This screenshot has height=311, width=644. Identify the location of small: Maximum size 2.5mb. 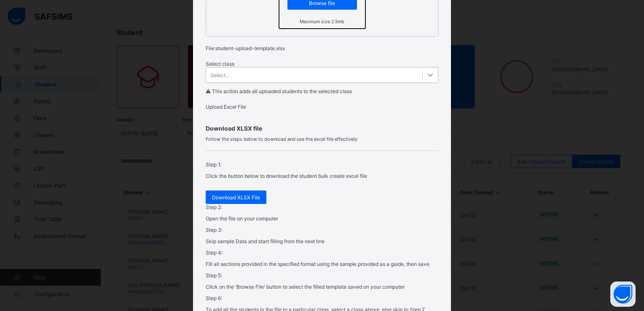
(322, 22).